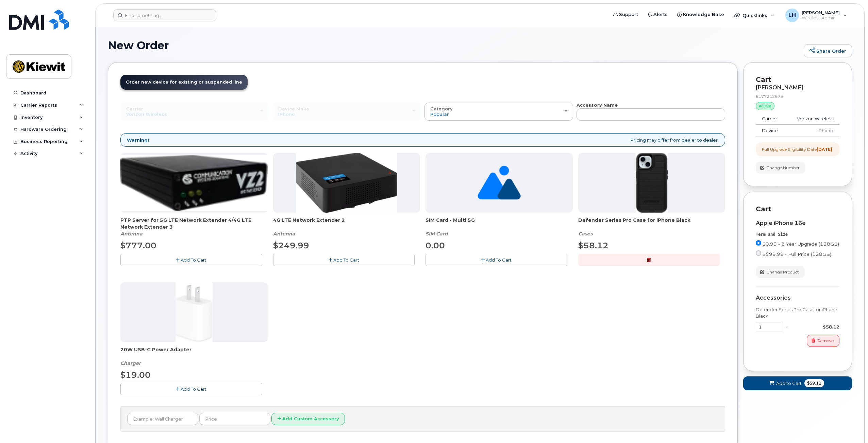 The image size is (868, 443). What do you see at coordinates (771, 119) in the screenshot?
I see `td: Carrier` at bounding box center [771, 119].